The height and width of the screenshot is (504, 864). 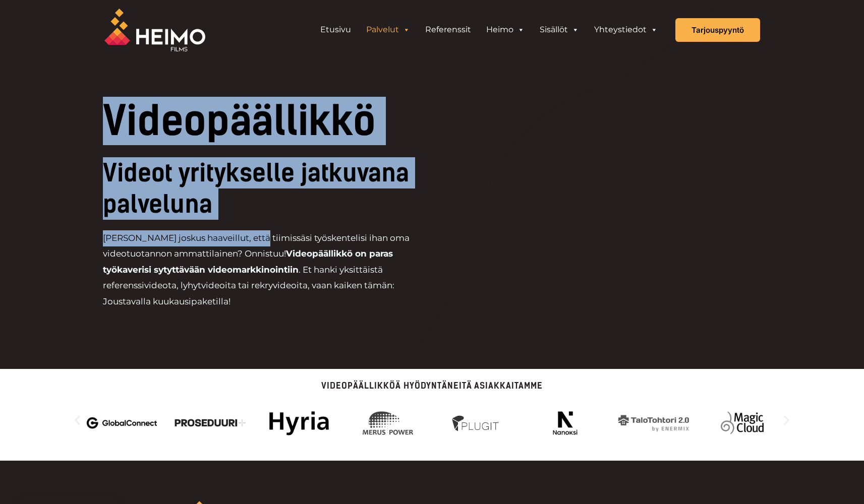 I want to click on div: 6 / 14, so click(x=388, y=423).